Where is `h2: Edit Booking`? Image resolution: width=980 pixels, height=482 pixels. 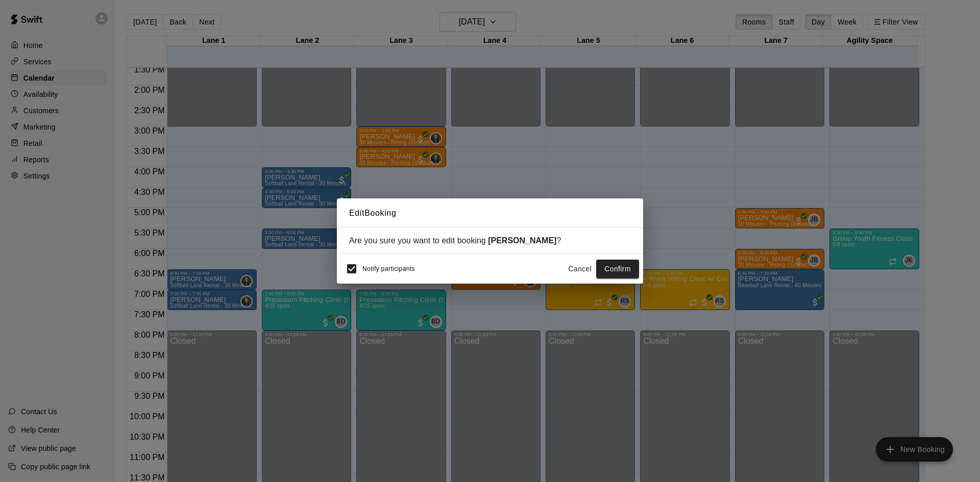 h2: Edit Booking is located at coordinates (490, 213).